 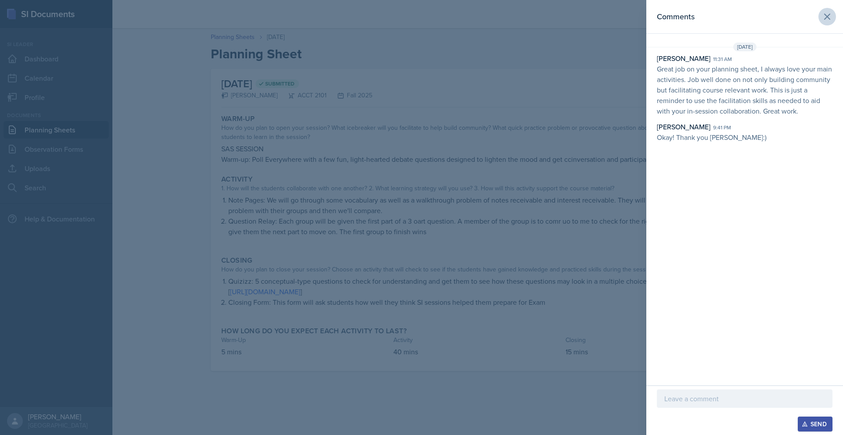 What do you see at coordinates (815, 424) in the screenshot?
I see `button: Send` at bounding box center [815, 424].